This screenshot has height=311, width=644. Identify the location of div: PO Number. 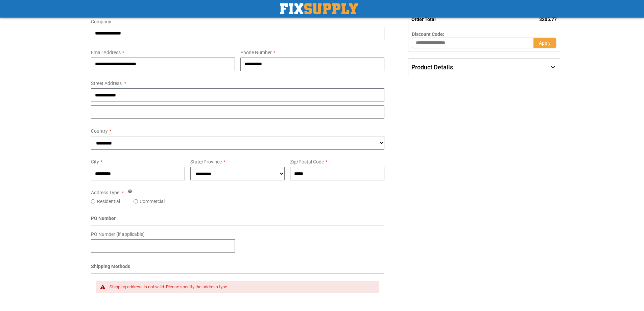
(238, 220).